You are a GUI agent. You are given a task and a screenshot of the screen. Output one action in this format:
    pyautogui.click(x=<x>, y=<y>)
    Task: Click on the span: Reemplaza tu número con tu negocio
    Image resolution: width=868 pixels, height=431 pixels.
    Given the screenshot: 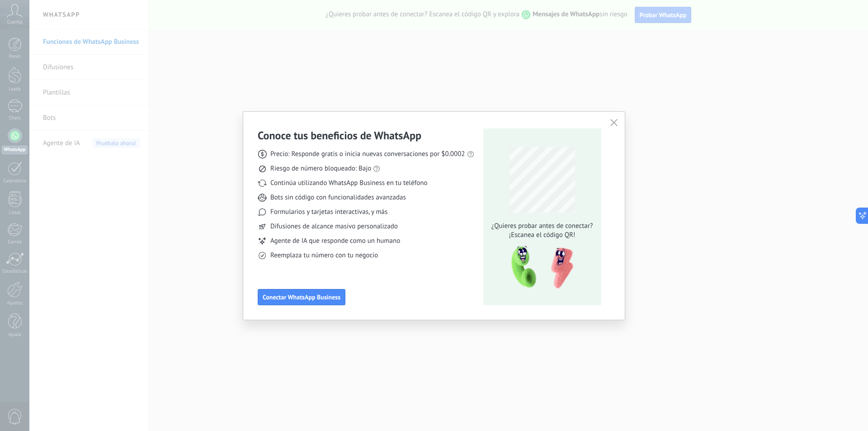 What is the action you would take?
    pyautogui.click(x=324, y=255)
    